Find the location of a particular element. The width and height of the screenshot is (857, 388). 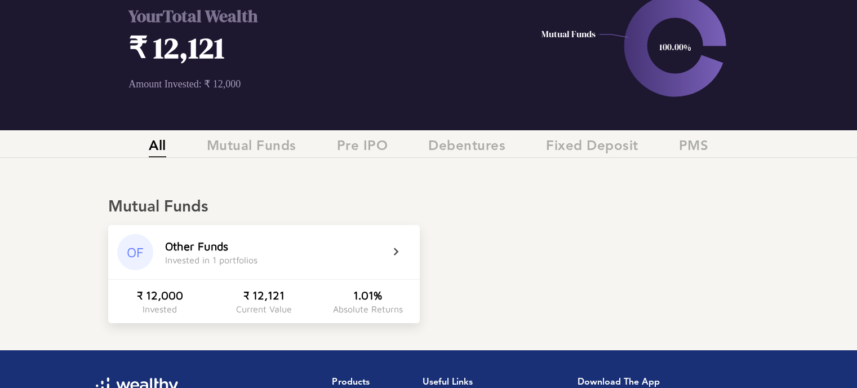

span: Pre IPO is located at coordinates (362, 148).